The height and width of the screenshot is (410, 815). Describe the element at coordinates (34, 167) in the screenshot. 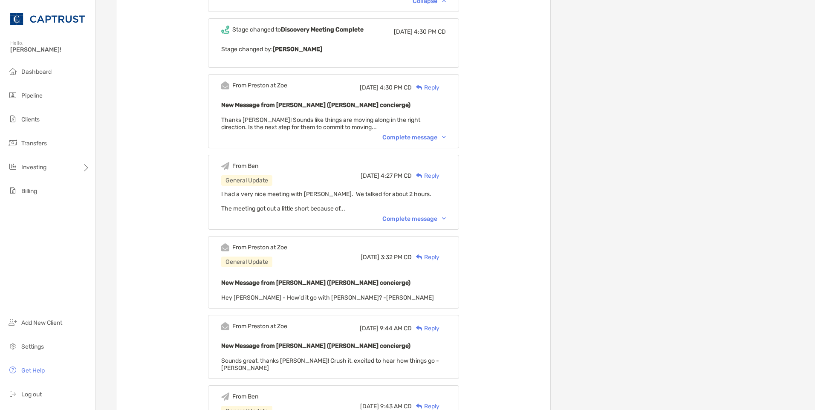

I see `span: Investing` at that location.